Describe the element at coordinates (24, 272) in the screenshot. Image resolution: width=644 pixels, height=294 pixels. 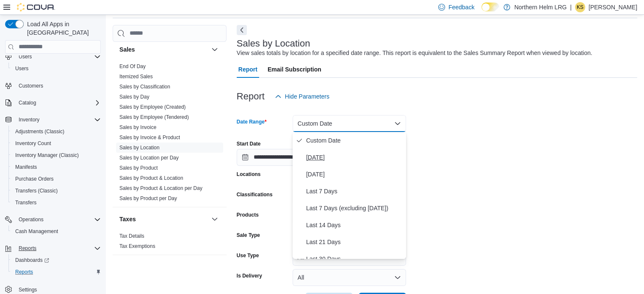
I see `a: Reports` at that location.